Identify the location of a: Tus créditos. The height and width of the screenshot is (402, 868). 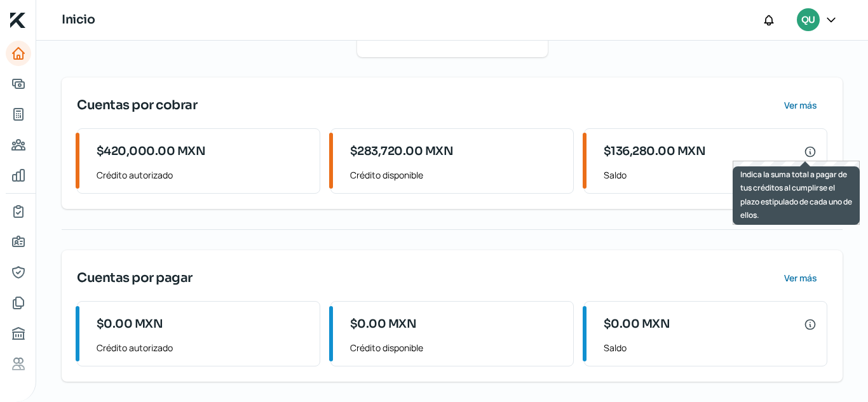
(19, 114).